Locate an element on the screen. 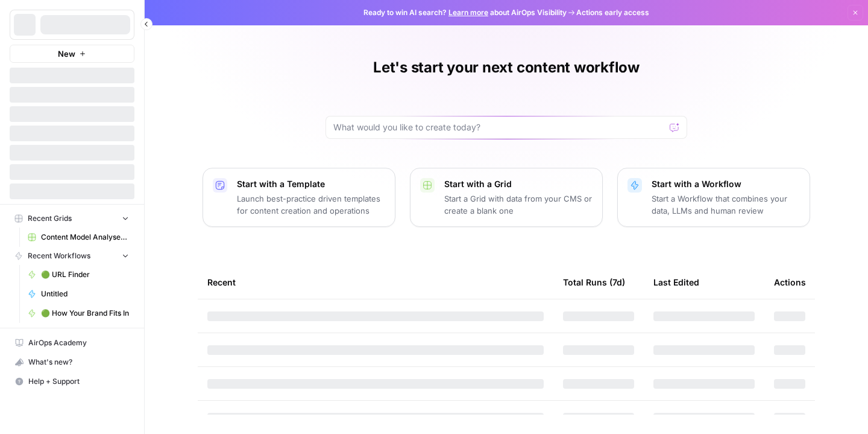 This screenshot has height=434, width=868. span: Content Model Analyser + International is located at coordinates (85, 237).